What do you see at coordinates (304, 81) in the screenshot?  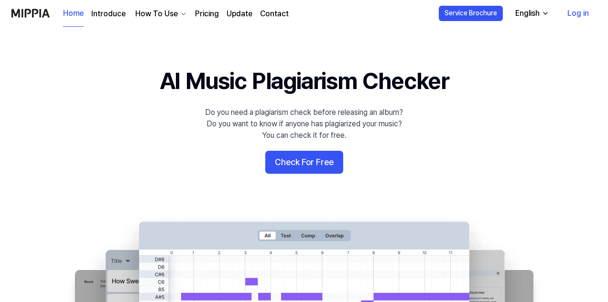 I see `h1: AI Music Plagiarism Checker` at bounding box center [304, 81].